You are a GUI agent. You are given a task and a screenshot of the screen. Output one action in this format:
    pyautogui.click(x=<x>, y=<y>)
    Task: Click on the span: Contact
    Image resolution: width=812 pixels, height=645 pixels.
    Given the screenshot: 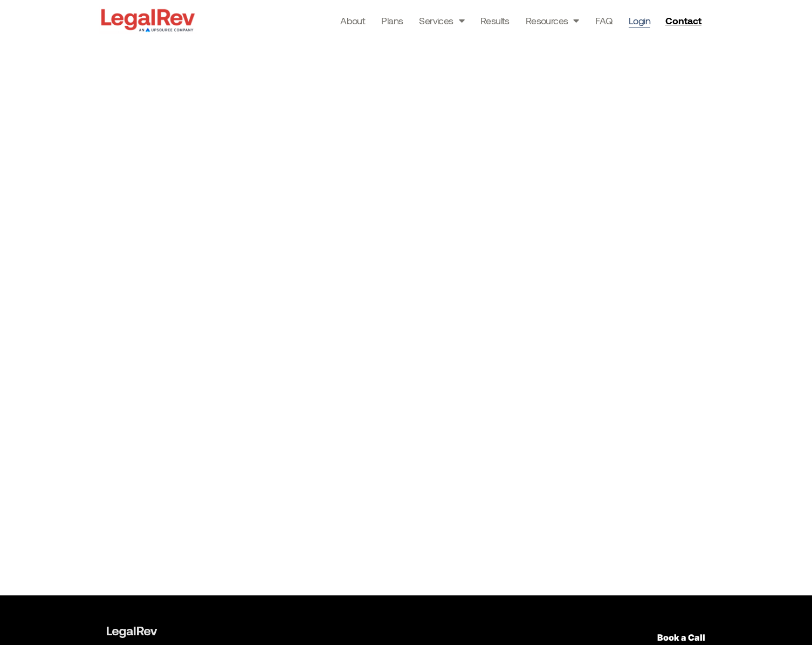 What is the action you would take?
    pyautogui.click(x=683, y=21)
    